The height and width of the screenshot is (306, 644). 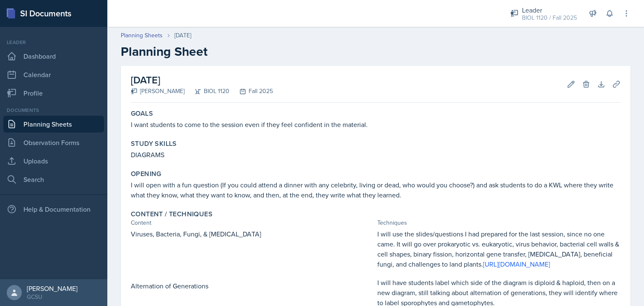 What do you see at coordinates (54, 57) in the screenshot?
I see `a: Dashboard` at bounding box center [54, 57].